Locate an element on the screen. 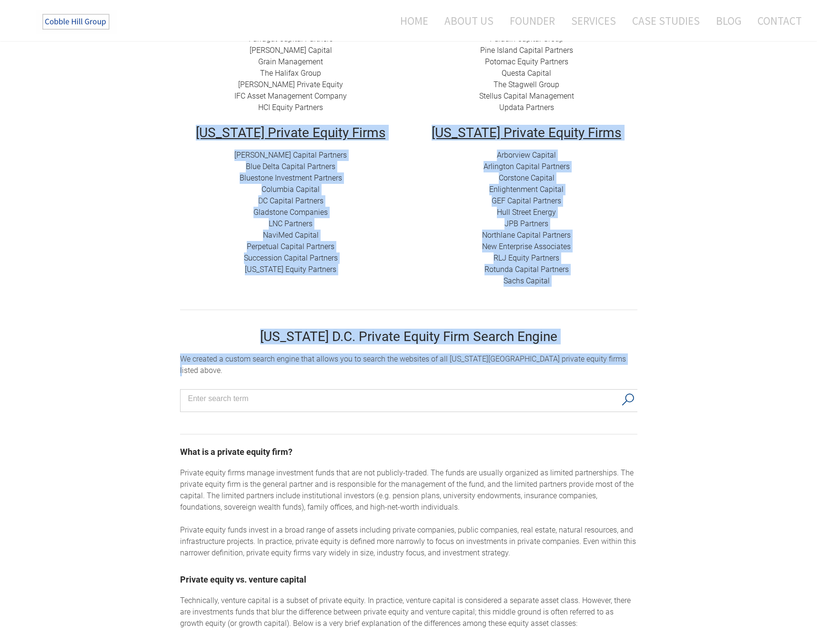  div: ​Private equity firms manage investment funds that are not publicly-traded. The funds are usually... is located at coordinates (409, 513).